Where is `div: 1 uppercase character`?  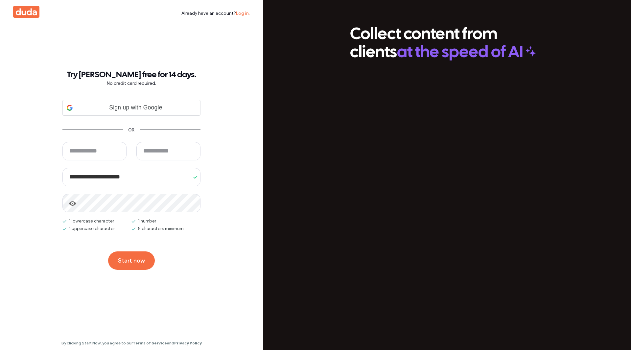
div: 1 uppercase character is located at coordinates (97, 229).